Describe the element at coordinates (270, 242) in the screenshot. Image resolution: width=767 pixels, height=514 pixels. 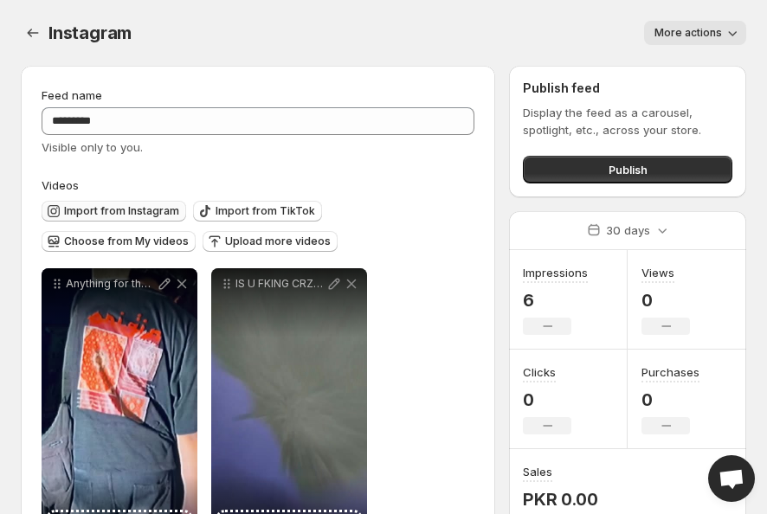
I see `button: Upload more videos` at that location.